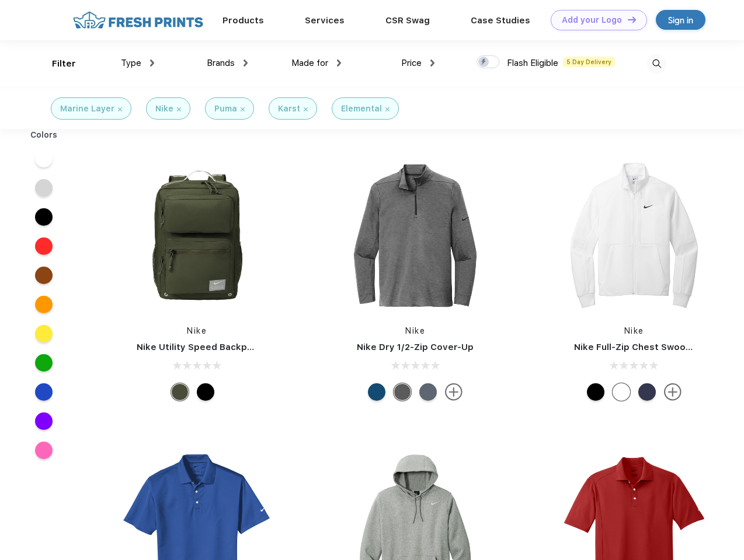 The width and height of the screenshot is (744, 560). I want to click on div: Navy Heather, so click(428, 392).